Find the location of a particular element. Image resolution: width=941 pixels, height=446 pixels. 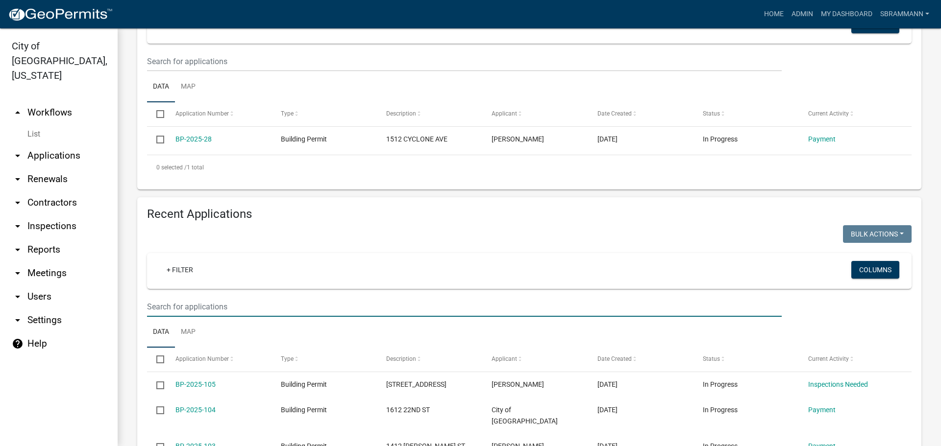

button: Bulk Actions is located at coordinates (877, 234).